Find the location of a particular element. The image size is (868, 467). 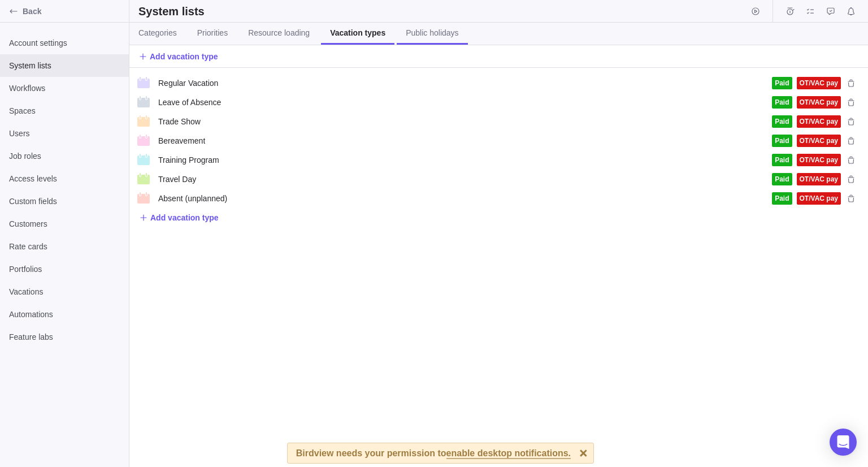

a: Vacation types is located at coordinates (357, 34).